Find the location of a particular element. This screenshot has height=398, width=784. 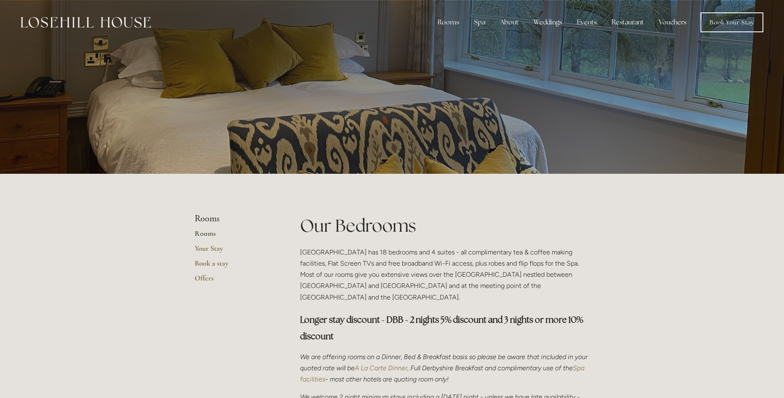

a: A La Carte Dinner is located at coordinates (381, 368).